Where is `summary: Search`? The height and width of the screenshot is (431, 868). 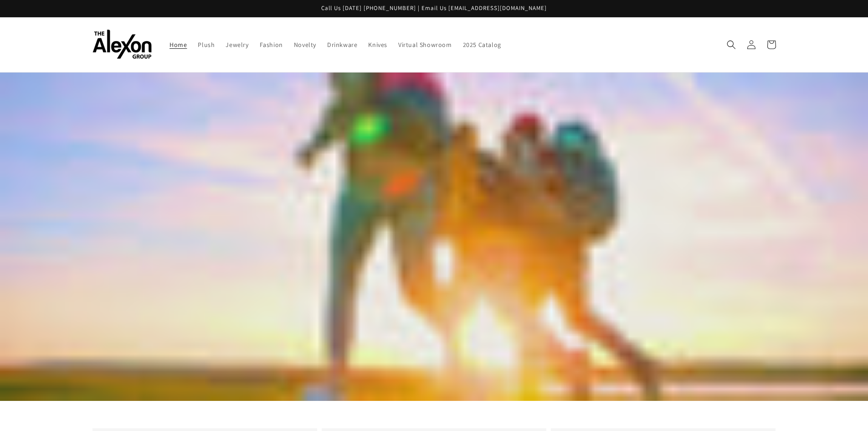 summary: Search is located at coordinates (731, 45).